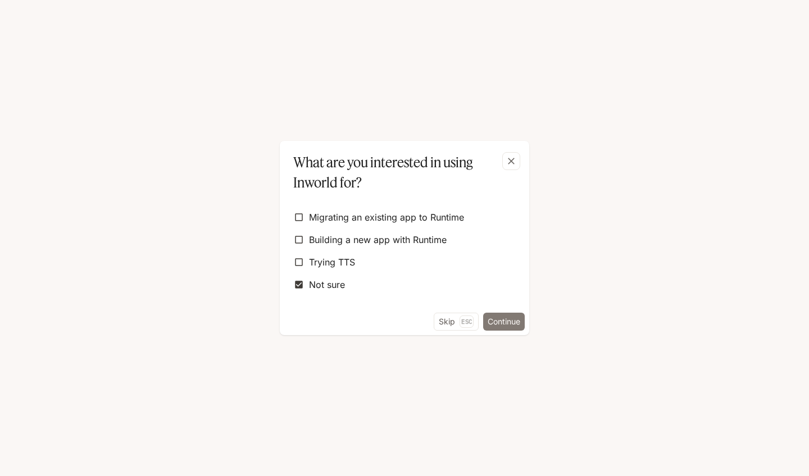  I want to click on span: Trying TTS, so click(332, 262).